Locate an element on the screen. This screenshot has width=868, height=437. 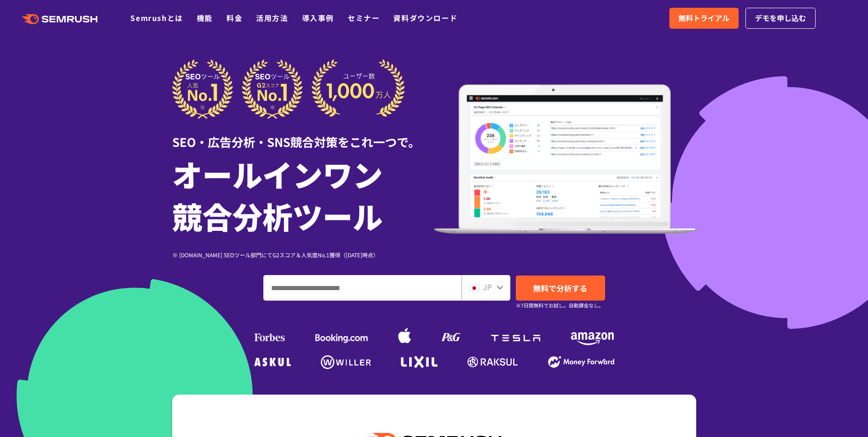
span: 無料で分析する is located at coordinates (560, 288).